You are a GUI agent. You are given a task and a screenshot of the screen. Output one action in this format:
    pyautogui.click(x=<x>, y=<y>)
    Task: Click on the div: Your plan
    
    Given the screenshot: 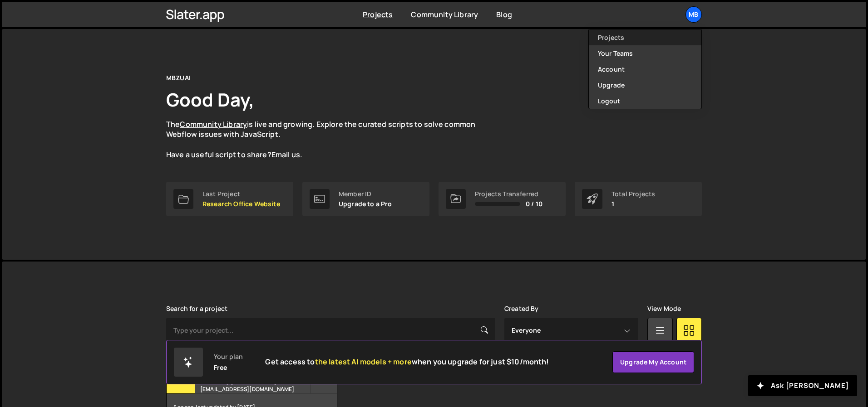 What is the action you would take?
    pyautogui.click(x=229, y=357)
    